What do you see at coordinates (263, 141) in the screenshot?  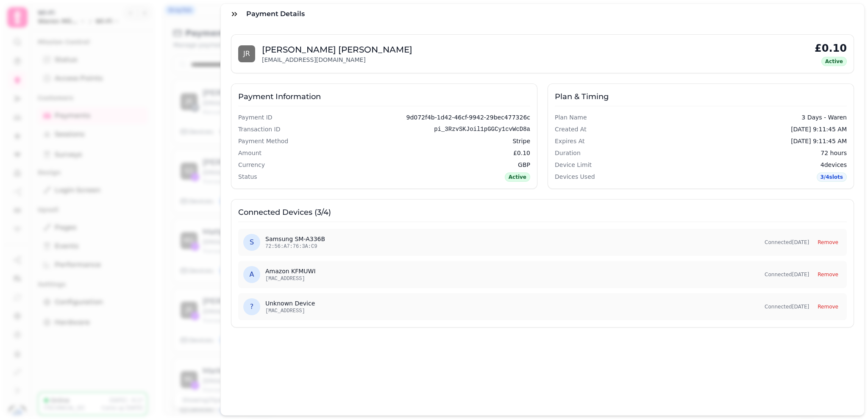 I see `dt: Payment Method` at bounding box center [263, 141].